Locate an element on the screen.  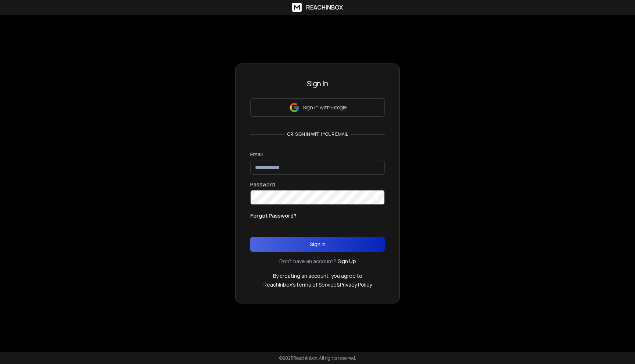
h3: Sign In is located at coordinates (317, 84).